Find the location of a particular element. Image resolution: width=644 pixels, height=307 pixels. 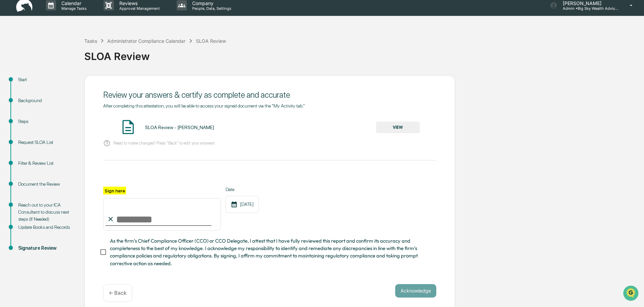

a: 🖐️Preclearance is located at coordinates (25, 88).